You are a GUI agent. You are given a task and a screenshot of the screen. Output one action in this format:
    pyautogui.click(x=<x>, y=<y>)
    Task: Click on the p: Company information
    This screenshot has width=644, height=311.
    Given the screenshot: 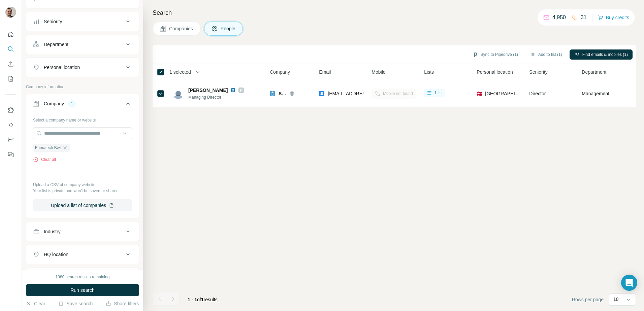 What is the action you would take?
    pyautogui.click(x=82, y=87)
    